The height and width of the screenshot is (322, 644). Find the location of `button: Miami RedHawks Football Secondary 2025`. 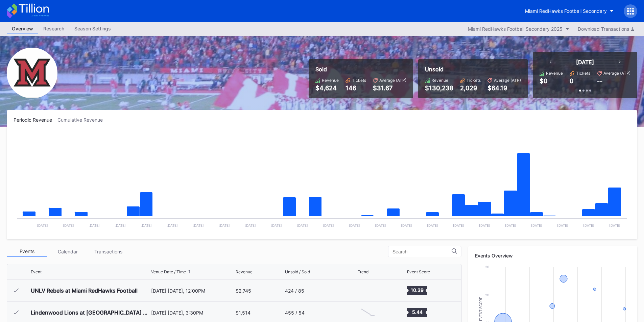

button: Miami RedHawks Football Secondary 2025 is located at coordinates (519, 29).